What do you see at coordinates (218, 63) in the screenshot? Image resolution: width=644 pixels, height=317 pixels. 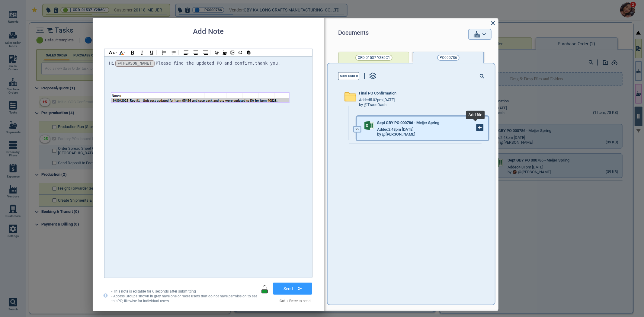 I see `span: Please find the updated PO and confirm,thank you.` at bounding box center [218, 63].